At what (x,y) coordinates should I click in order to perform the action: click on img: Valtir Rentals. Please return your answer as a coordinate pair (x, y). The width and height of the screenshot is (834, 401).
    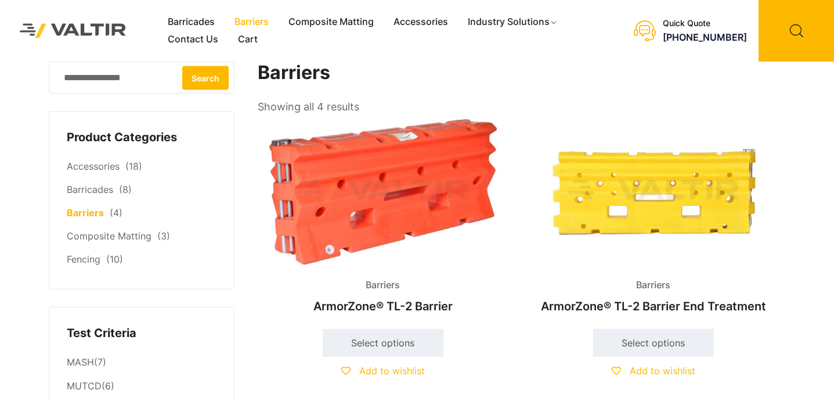
    Looking at the image, I should click on (73, 30).